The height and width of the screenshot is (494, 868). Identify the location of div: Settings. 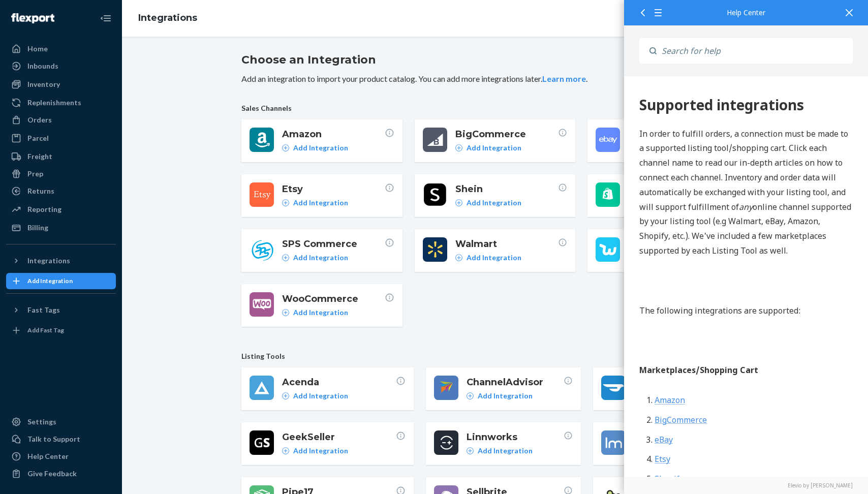
(42, 422).